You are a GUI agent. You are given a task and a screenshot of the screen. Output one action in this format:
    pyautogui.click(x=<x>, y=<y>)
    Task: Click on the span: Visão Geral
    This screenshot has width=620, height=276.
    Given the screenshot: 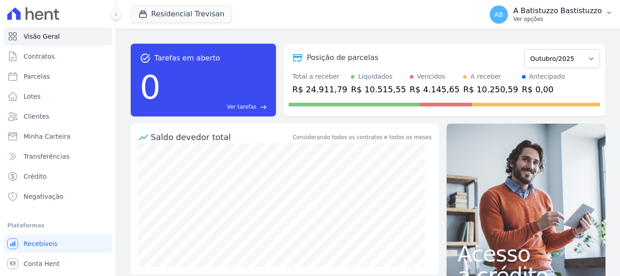 What is the action you would take?
    pyautogui.click(x=42, y=36)
    